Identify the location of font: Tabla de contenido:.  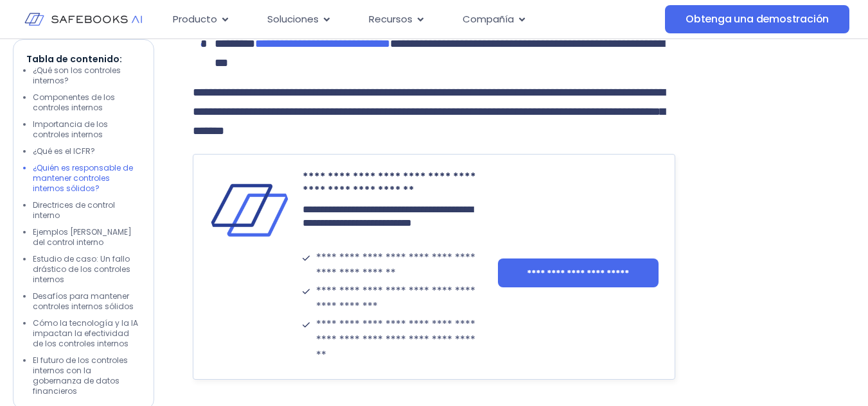
(74, 59).